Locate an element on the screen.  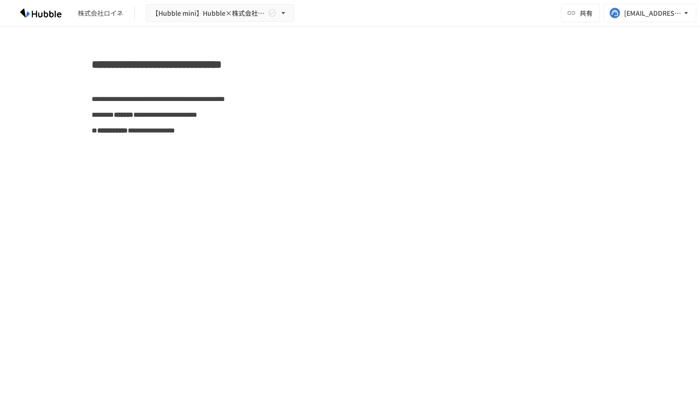
button: 【Hubble mini】Hubble×株式会社ロイネ オンボーディングプロジェクト is located at coordinates (220, 13).